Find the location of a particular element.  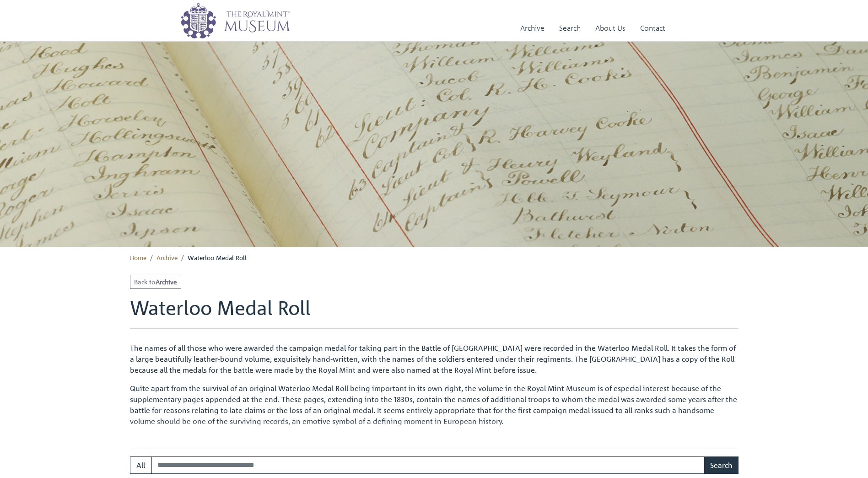

a: Search is located at coordinates (569, 28).